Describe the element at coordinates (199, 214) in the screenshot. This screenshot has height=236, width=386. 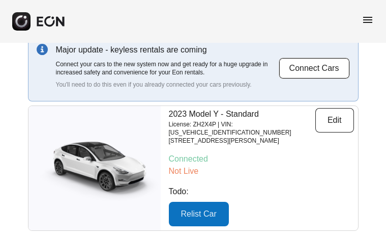
I see `button: Relist Car` at that location.